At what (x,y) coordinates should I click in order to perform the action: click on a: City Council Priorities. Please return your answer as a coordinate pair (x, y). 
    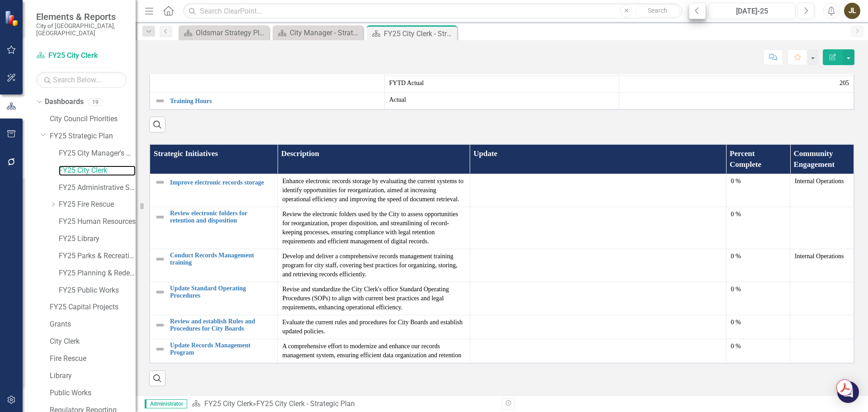
    Looking at the image, I should click on (93, 119).